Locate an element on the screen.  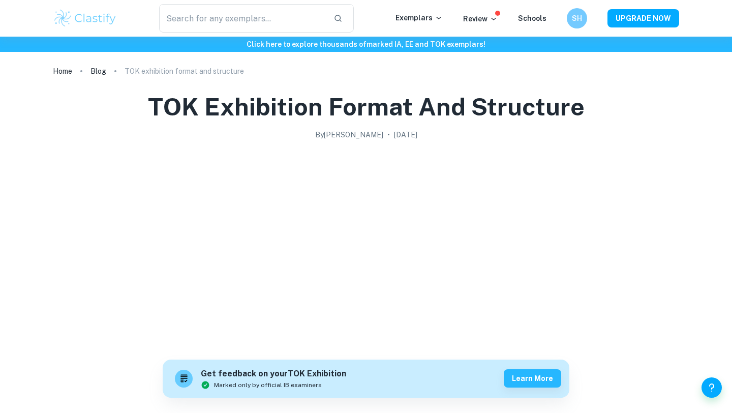
img: TOK exhibition format and structure cover image is located at coordinates (366, 246).